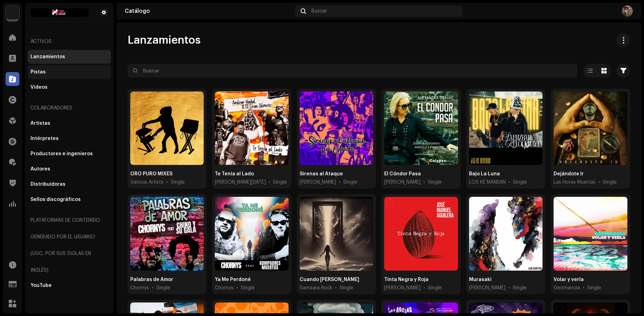 This screenshot has height=316, width=644. Describe the element at coordinates (152, 279) in the screenshot. I see `div: Palabras de Amor` at that location.